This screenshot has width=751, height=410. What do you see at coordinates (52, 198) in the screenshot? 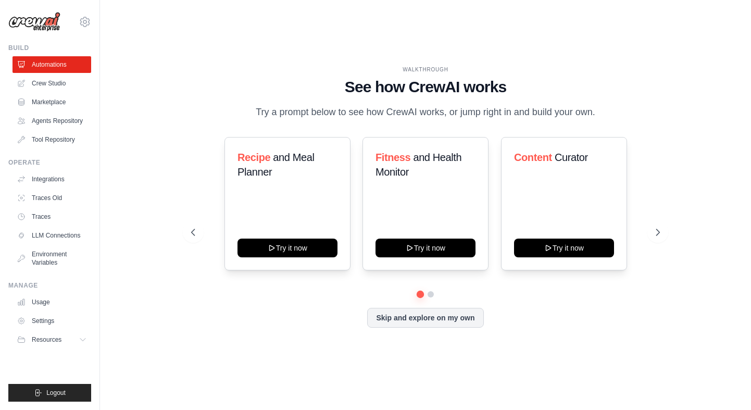
I see `a: Traces Old` at bounding box center [52, 198].